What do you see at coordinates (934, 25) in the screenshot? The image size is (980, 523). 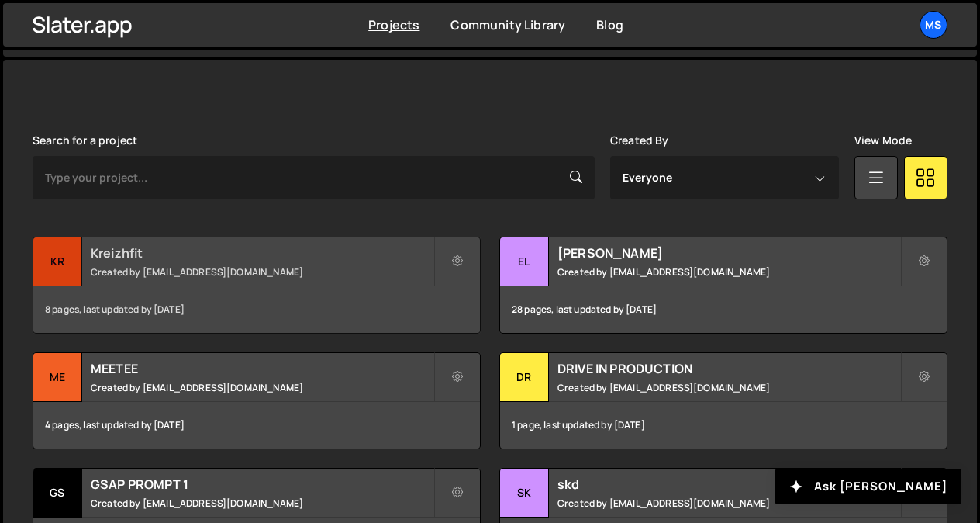 I see `div: ms` at bounding box center [934, 25].